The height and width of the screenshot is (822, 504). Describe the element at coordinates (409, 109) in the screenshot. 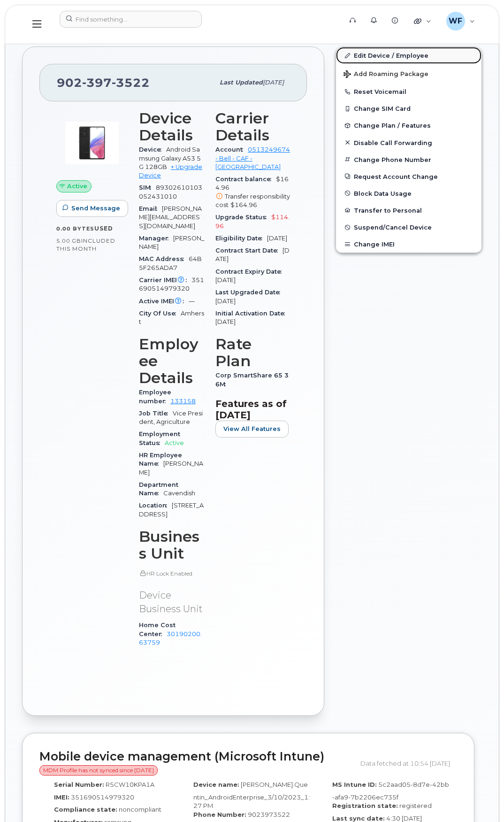

I see `button: Change SIM Card` at that location.